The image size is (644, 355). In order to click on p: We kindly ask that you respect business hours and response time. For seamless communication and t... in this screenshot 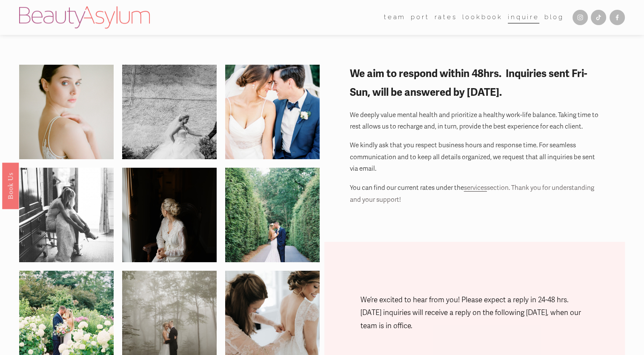, I will do `click(474, 157)`.